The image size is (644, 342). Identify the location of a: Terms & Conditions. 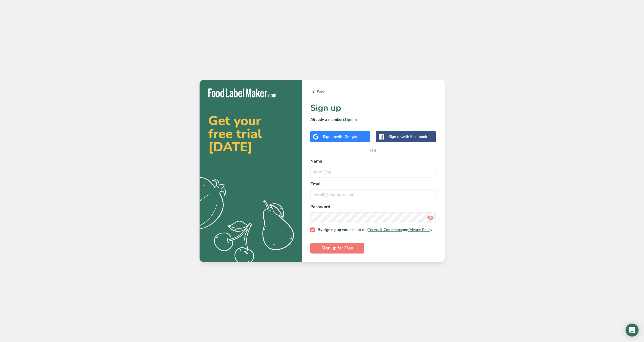
(385, 230).